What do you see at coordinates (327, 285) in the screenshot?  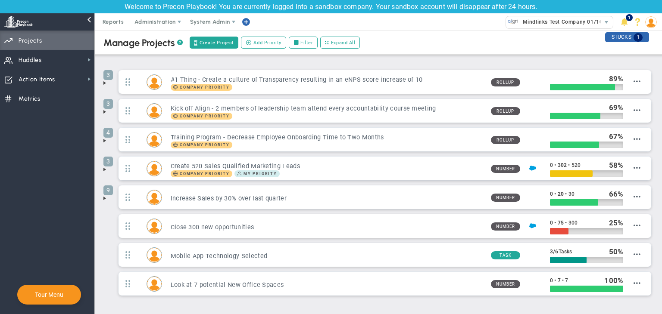 I see `h3: Look at 7 potential New Office Spaces` at bounding box center [327, 285].